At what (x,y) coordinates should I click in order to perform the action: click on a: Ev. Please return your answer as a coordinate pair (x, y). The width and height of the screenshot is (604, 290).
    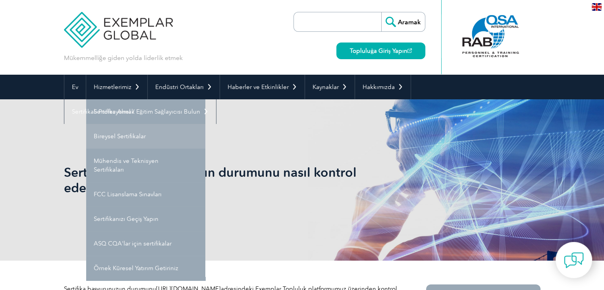
    Looking at the image, I should click on (75, 87).